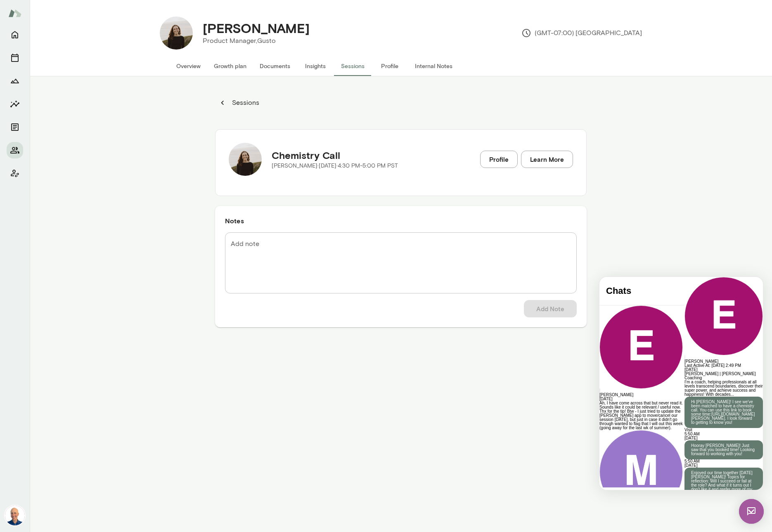 Image resolution: width=772 pixels, height=532 pixels. I want to click on button: Growth plan, so click(230, 66).